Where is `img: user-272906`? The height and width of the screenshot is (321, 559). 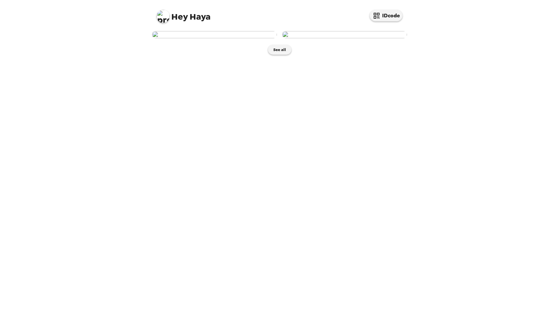
img: user-272906 is located at coordinates (214, 35).